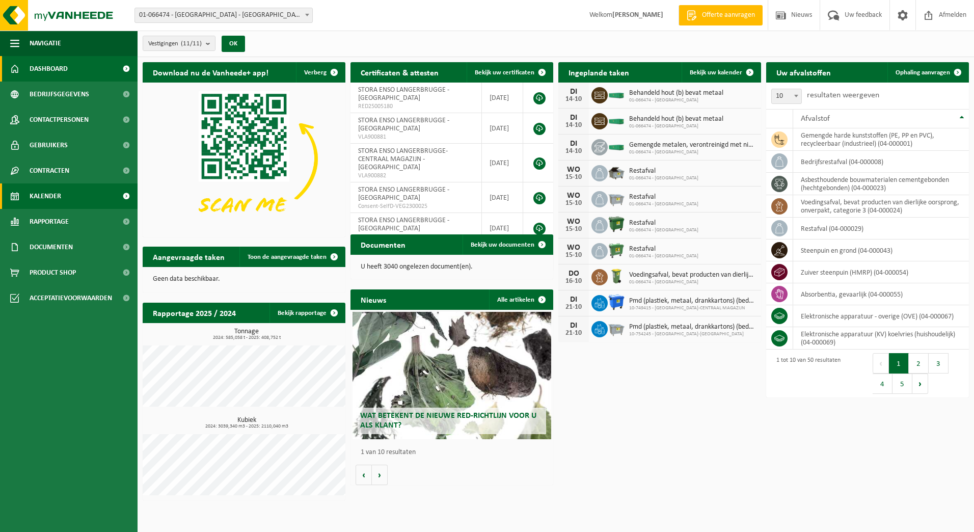 The height and width of the screenshot is (532, 974). I want to click on td: elektronische apparatuur (KV) koelvries (huishoudelijk) (04-000069), so click(881, 338).